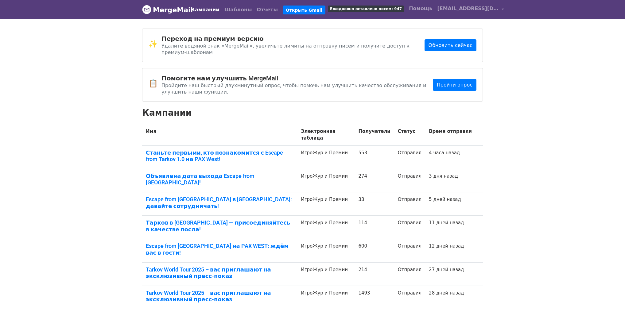  I want to click on font: MergeMail, so click(173, 10).